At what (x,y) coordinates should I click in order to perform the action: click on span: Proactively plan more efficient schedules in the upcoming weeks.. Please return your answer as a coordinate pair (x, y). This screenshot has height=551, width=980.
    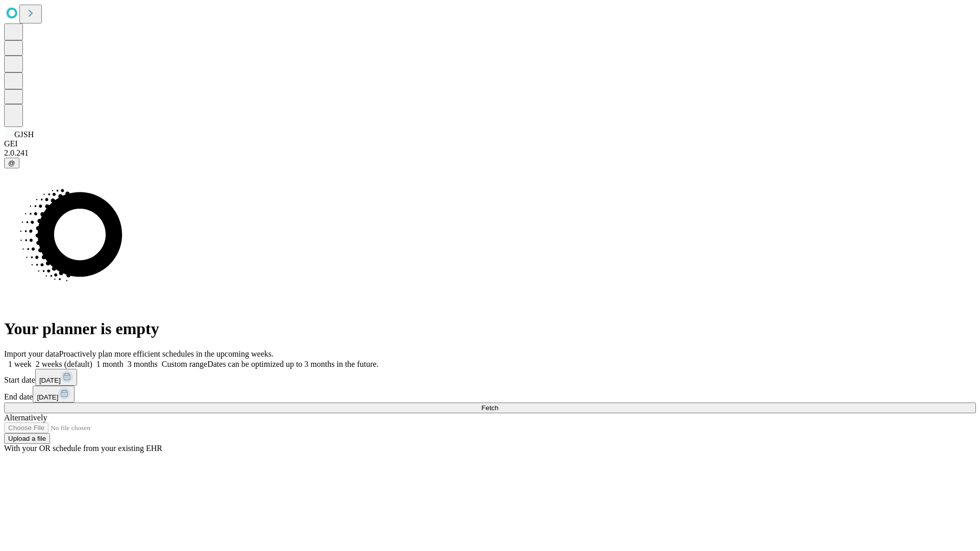
    Looking at the image, I should click on (167, 354).